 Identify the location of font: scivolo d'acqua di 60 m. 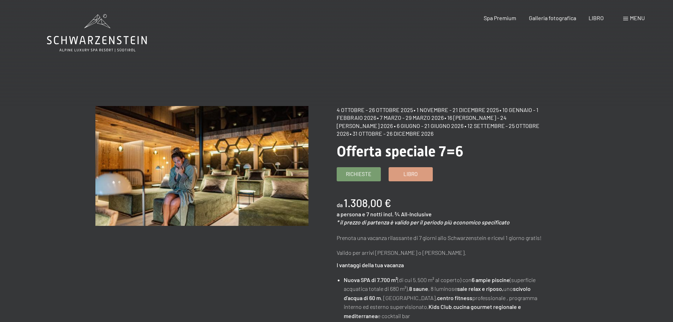
(437, 293).